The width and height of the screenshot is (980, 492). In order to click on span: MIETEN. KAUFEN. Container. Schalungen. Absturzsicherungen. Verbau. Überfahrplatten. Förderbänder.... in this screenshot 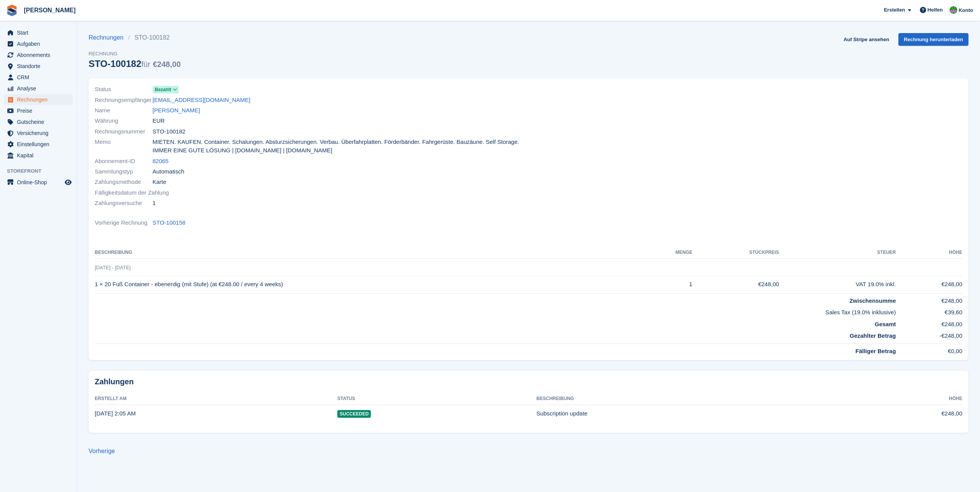, I will do `click(338, 147)`.